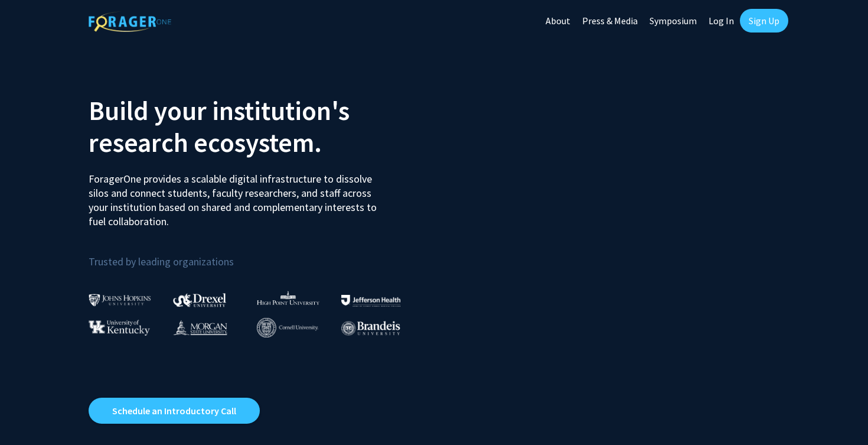  What do you see at coordinates (130, 21) in the screenshot?
I see `img: ForagerOne Logo` at bounding box center [130, 21].